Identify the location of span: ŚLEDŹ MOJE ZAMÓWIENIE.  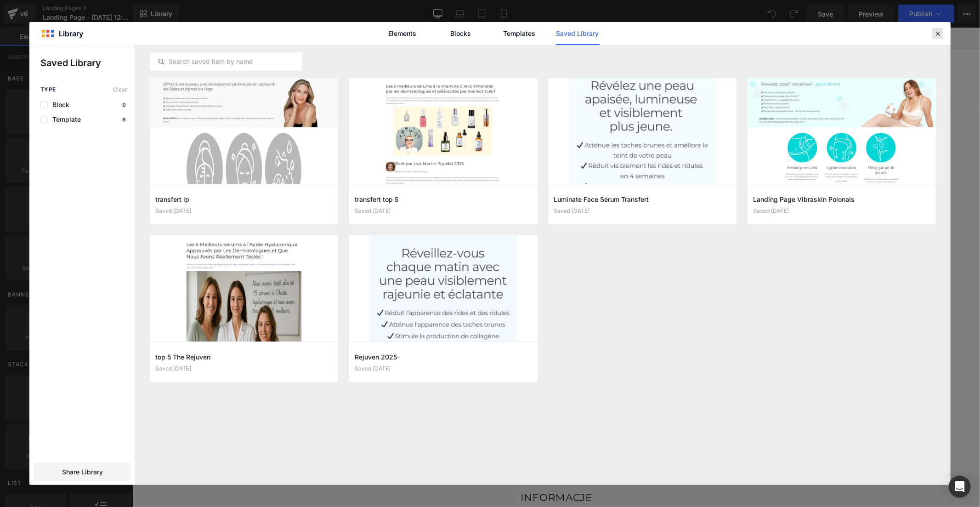
(336, 48).